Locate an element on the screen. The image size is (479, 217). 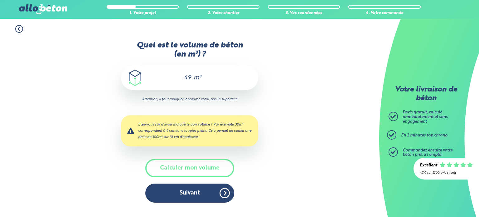
div: 4. Votre commande is located at coordinates (385, 13).